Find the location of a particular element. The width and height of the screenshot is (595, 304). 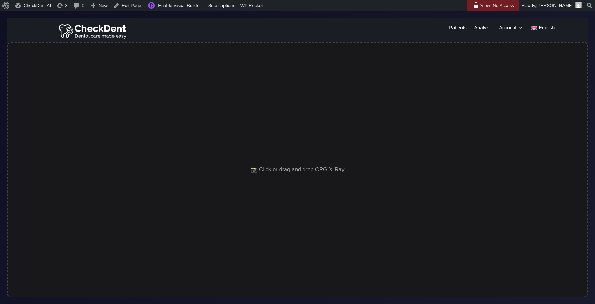

img: Checkdent Logo is located at coordinates (93, 31).